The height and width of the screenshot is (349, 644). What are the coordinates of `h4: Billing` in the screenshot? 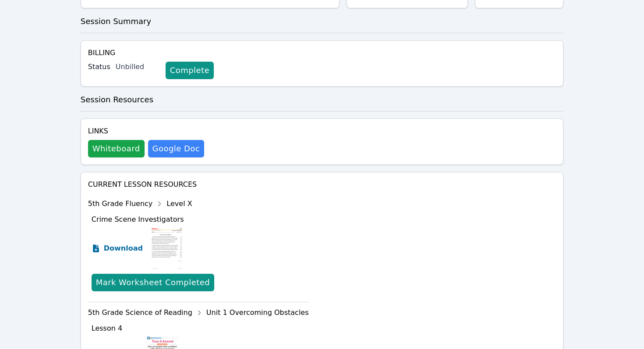 It's located at (322, 53).